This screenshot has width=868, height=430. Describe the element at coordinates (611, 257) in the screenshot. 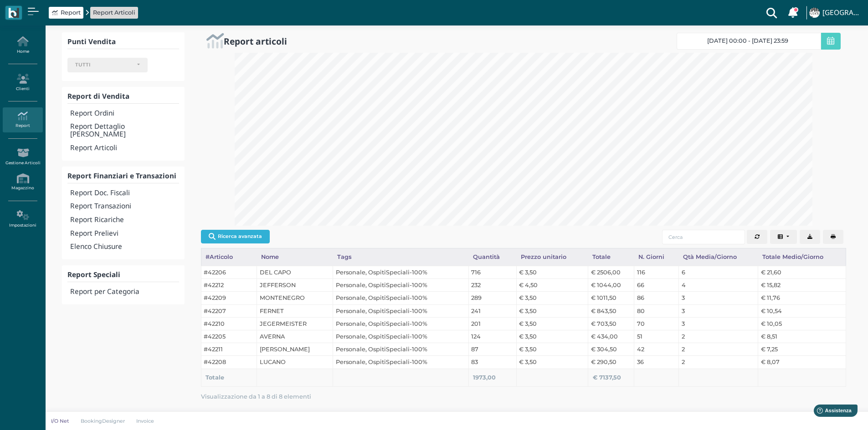

I see `div: Totale` at that location.